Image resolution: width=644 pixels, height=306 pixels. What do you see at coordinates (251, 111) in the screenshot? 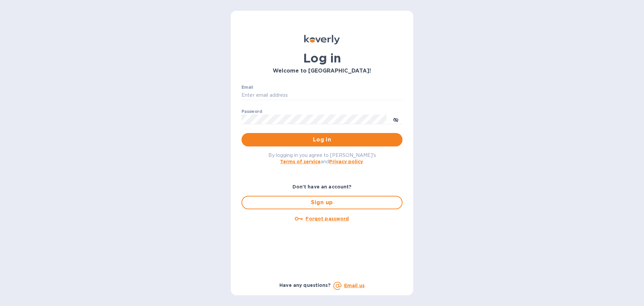
I see `label: Password` at bounding box center [251, 111].